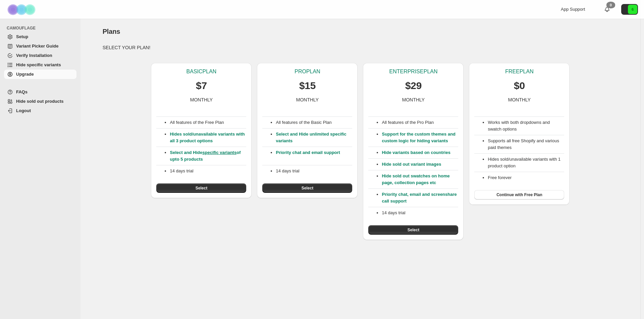 This screenshot has width=644, height=319. I want to click on p: PRO PLAN, so click(307, 72).